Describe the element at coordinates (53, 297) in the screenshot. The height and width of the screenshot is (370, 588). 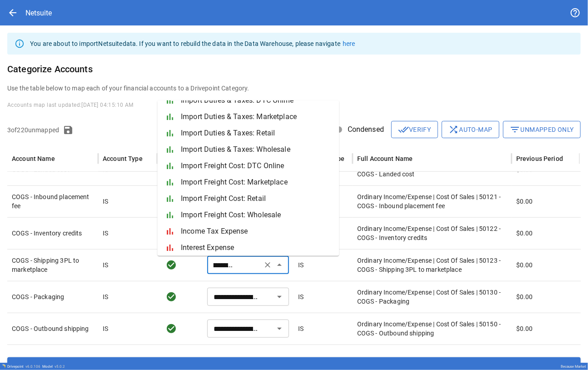
I see `p: COGS - Packaging` at that location.